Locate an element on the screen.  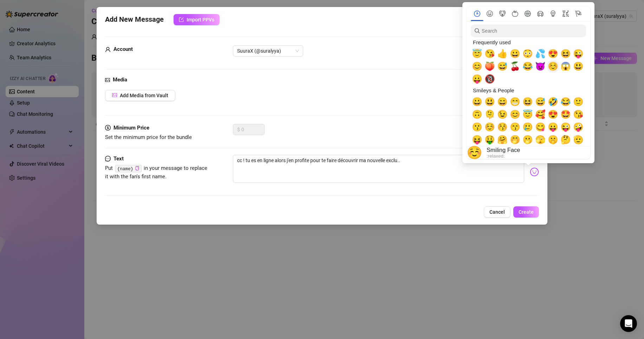
textarea: cc ! tu es en ligne alors j'en profite pour te faire découvrir ma nouvelle exclu.. is located at coordinates (379, 169).